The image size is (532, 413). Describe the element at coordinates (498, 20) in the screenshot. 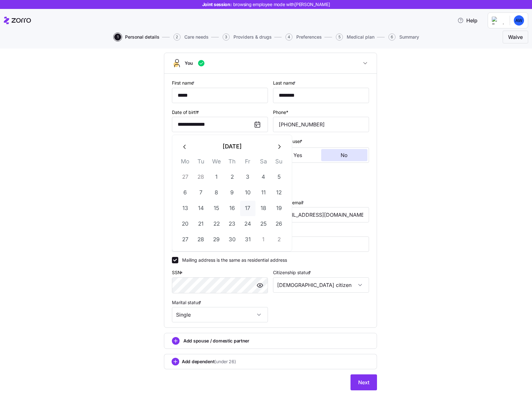

I see `img: Employer logo` at that location.